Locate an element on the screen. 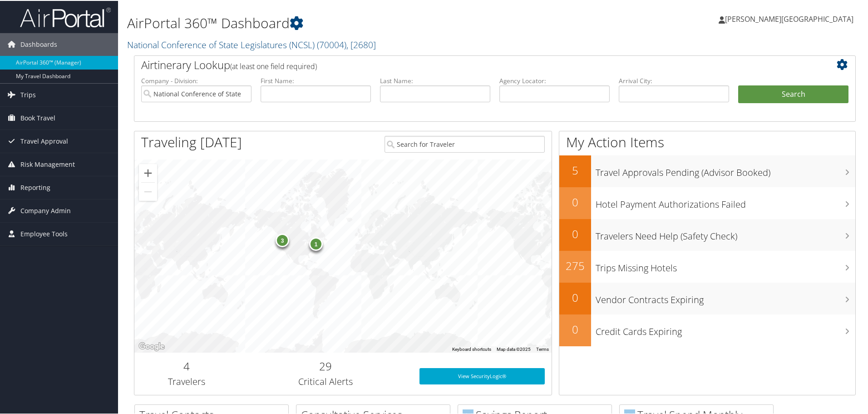  span: Map data ©2025 is located at coordinates (514, 348).